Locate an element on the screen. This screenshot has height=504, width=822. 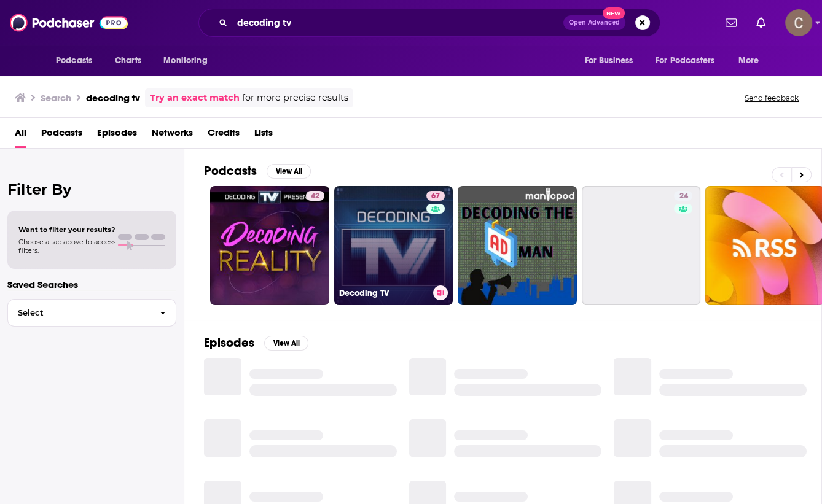
span: Credits is located at coordinates (224, 135).